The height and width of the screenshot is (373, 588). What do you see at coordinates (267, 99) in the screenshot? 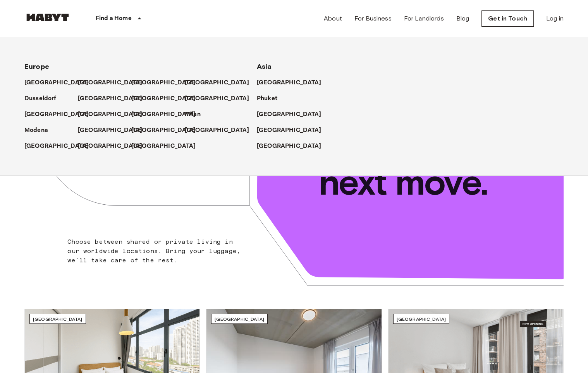
I see `p: Phuket` at bounding box center [267, 99].